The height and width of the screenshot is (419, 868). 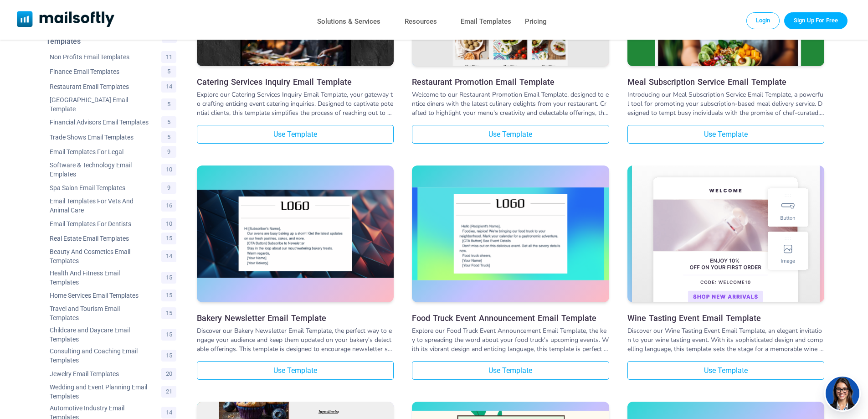 I want to click on img: Mailsoftly Logo, so click(x=65, y=18).